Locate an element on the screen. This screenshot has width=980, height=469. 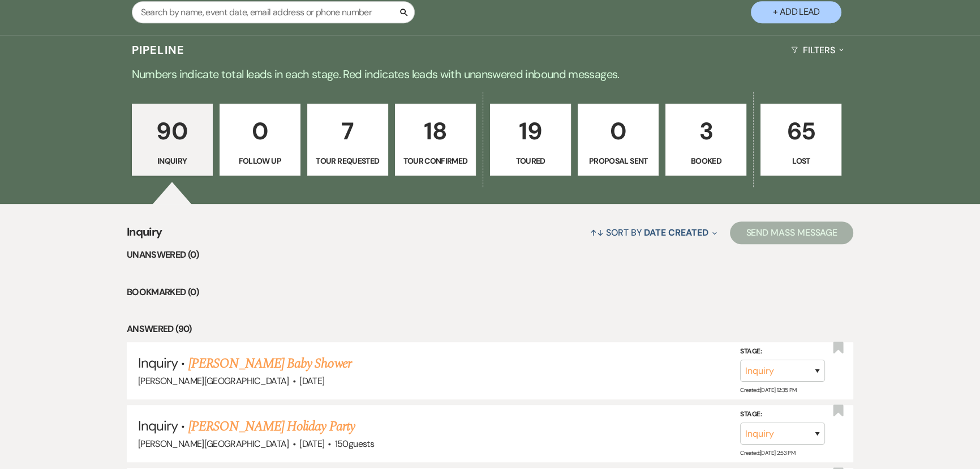
a: 0Proposal Sent is located at coordinates (617, 139).